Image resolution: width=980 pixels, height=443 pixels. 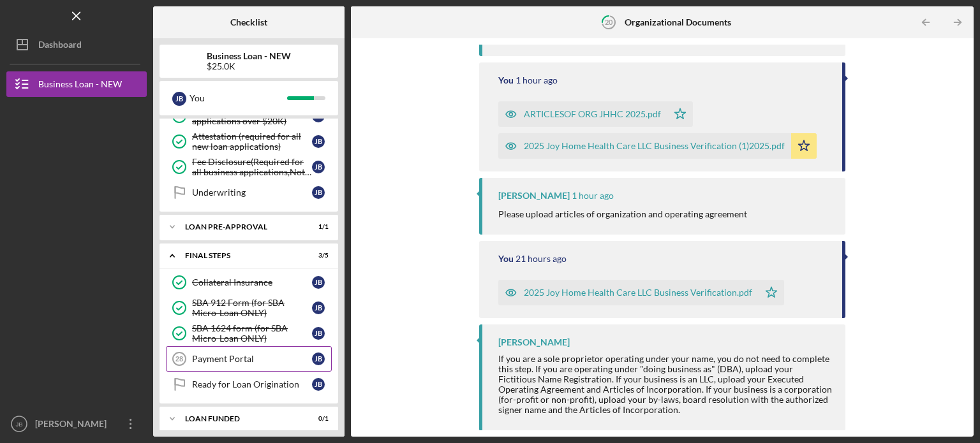 What do you see at coordinates (252, 359) in the screenshot?
I see `div: Payment Portal` at bounding box center [252, 359].